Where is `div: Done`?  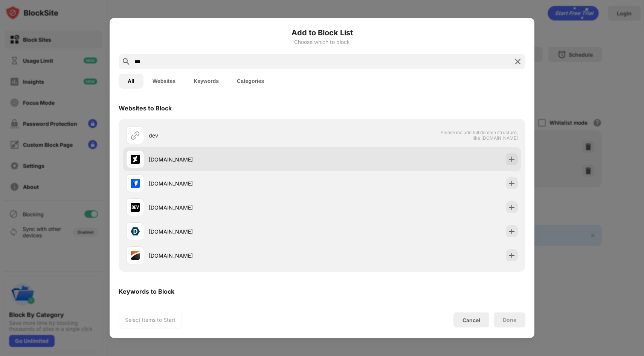
div: Done is located at coordinates (509, 320).